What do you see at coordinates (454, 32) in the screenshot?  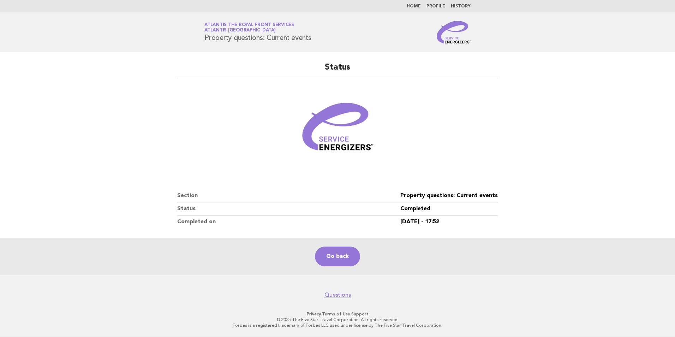 I see `img: Service Energizers` at bounding box center [454, 32].